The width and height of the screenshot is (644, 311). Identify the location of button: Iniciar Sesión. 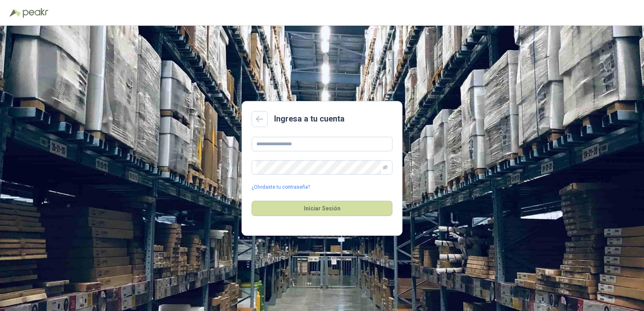
(322, 208).